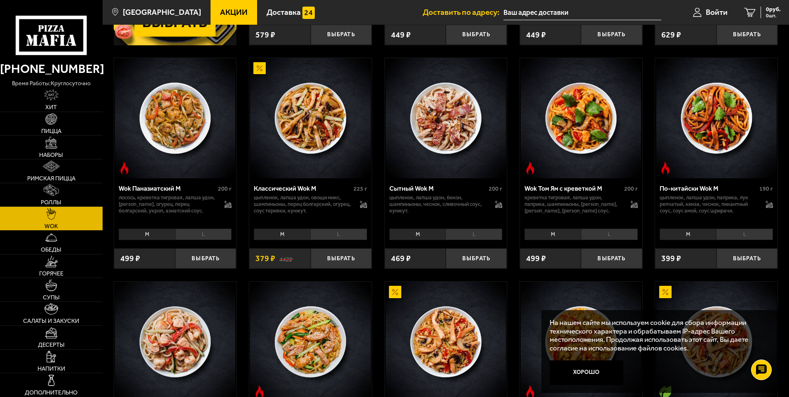 The height and width of the screenshot is (397, 789). Describe the element at coordinates (51, 107) in the screenshot. I see `span: Хит` at that location.